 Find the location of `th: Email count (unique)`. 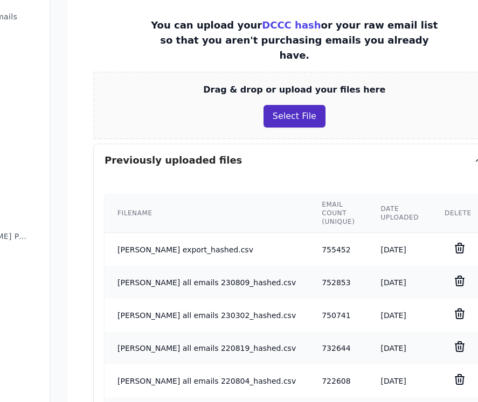

th: Email count (unique) is located at coordinates (338, 213).